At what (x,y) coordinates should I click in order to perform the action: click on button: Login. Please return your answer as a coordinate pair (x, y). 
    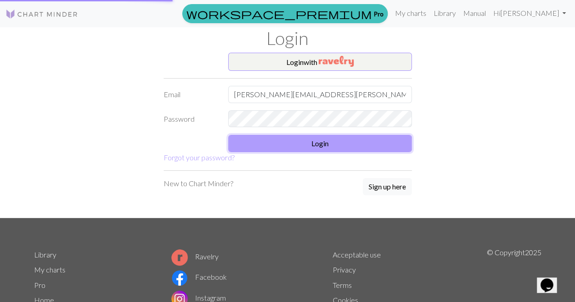
    Looking at the image, I should click on (320, 144).